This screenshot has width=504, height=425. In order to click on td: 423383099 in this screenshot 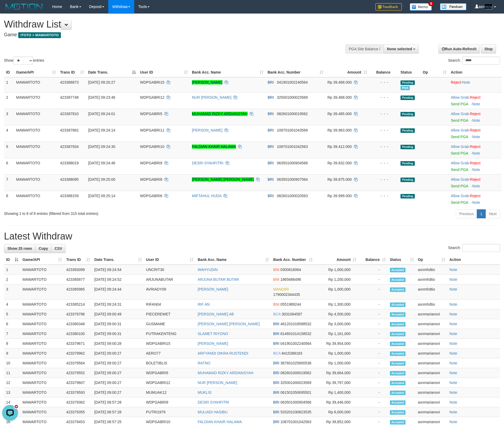, I will do `click(78, 270)`.